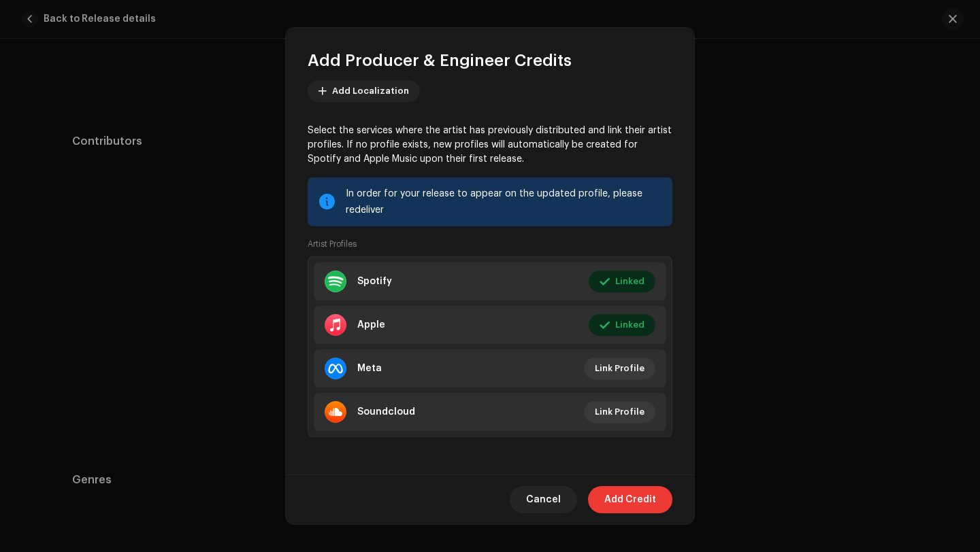  I want to click on button: Add Localization, so click(364, 91).